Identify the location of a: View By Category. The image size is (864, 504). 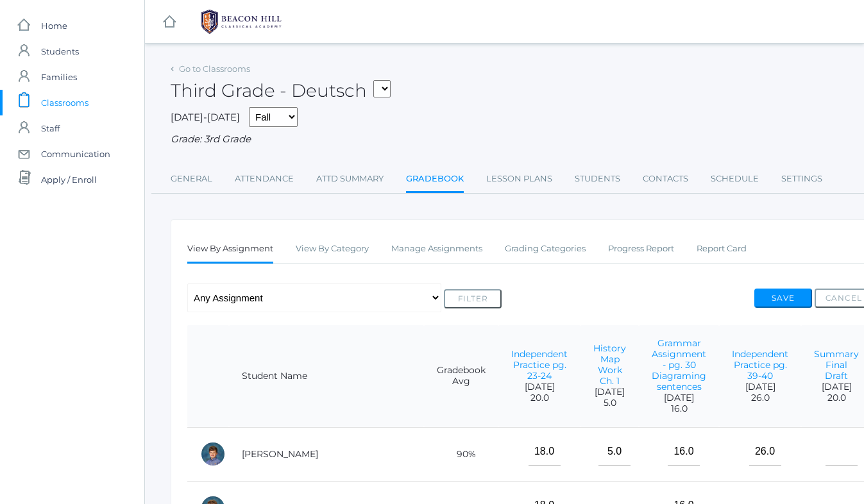
(332, 249).